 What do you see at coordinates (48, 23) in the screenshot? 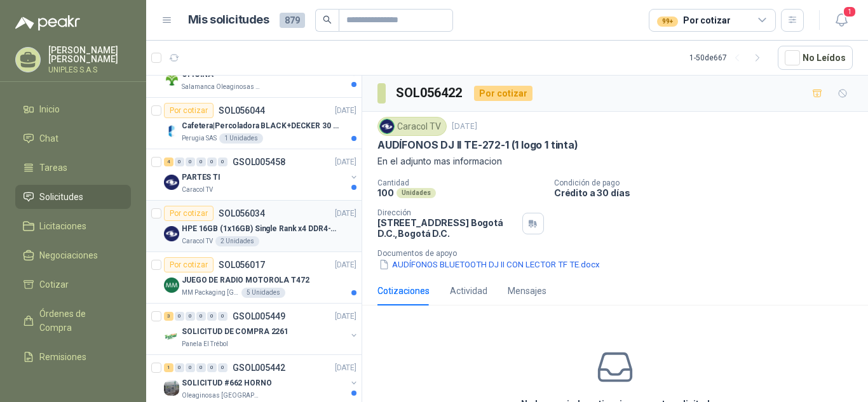
I see `img: Logo peakr` at bounding box center [48, 23].